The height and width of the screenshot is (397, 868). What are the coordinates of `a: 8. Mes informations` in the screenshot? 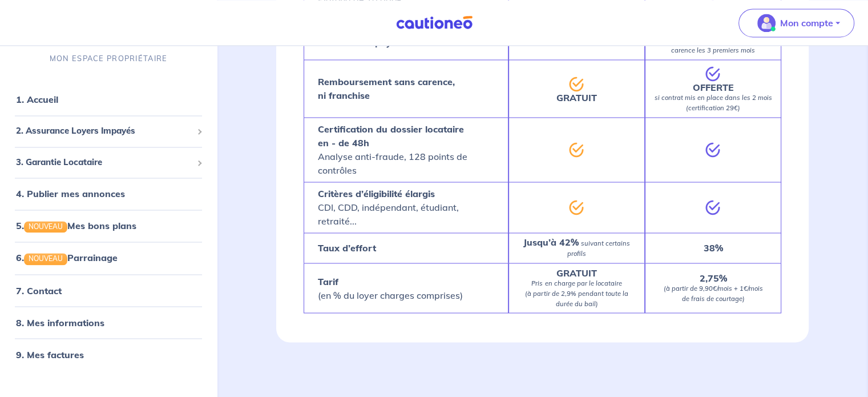 It's located at (60, 322).